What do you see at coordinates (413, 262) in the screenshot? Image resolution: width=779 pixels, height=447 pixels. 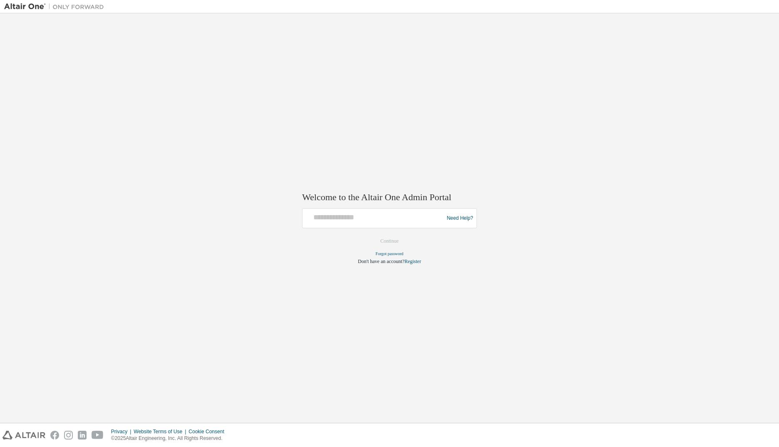 I see `a: Register` at bounding box center [413, 262].